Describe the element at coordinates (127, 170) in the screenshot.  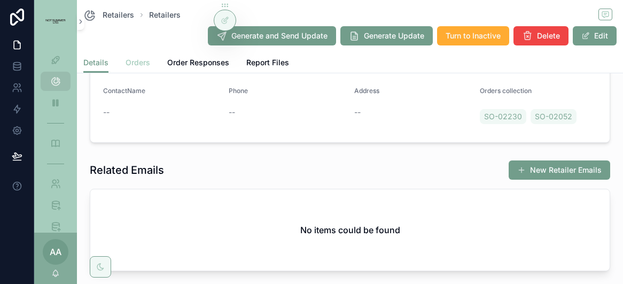
I see `h1: Related Emails` at that location.